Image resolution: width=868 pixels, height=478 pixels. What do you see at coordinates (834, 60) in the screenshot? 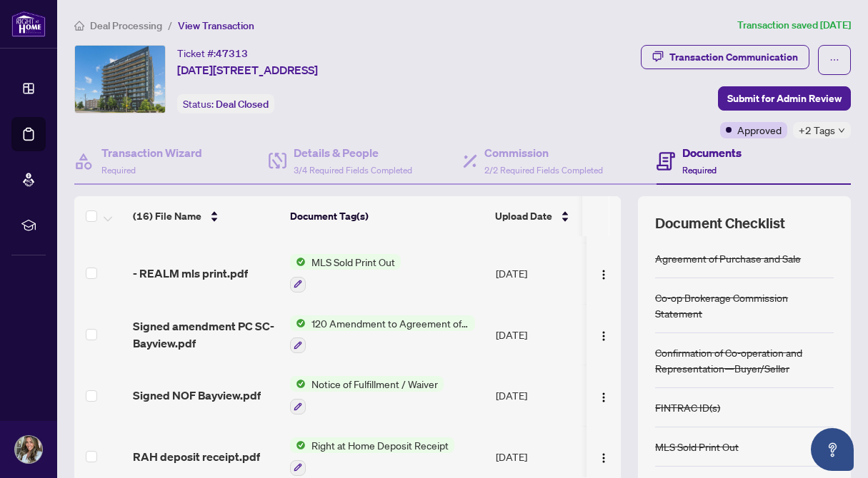
I see `span: ellipsis` at bounding box center [834, 60].